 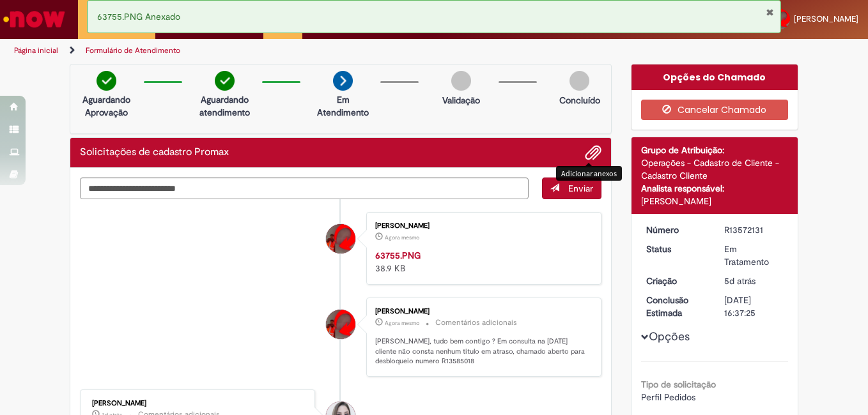 What do you see at coordinates (139, 17) in the screenshot?
I see `span: 63755.PNG Anexado` at bounding box center [139, 17].